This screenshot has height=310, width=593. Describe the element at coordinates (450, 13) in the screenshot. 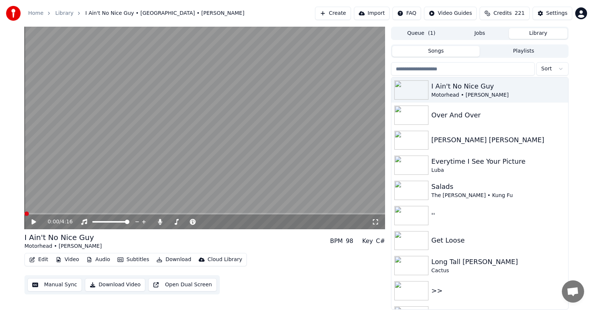

I see `button: Video Guides` at that location.